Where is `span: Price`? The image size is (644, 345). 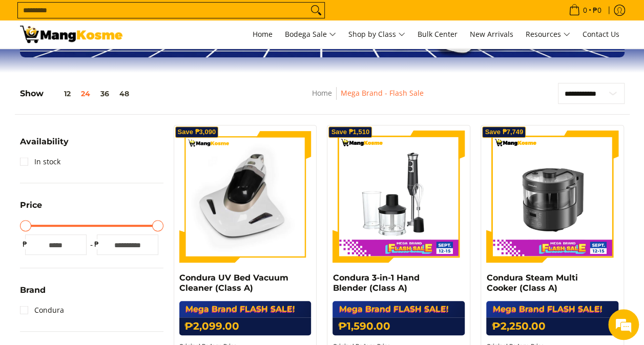 span: Price is located at coordinates (31, 206).